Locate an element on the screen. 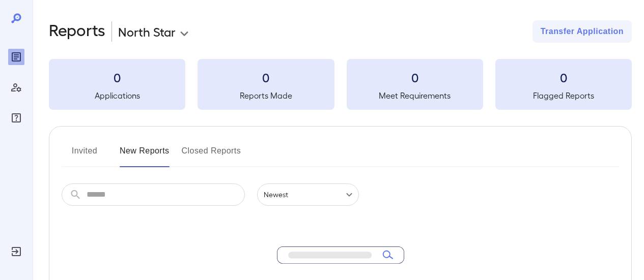  h5: Applications is located at coordinates (117, 96).